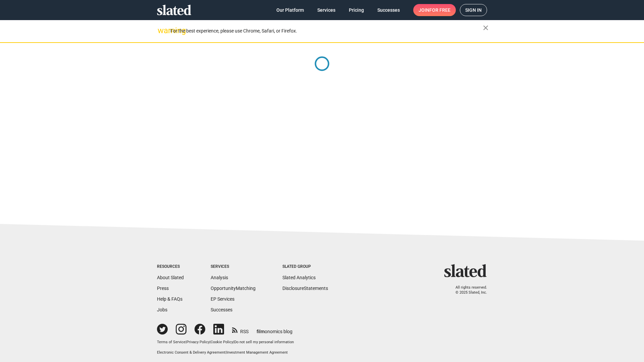  I want to click on a: Sign in, so click(473, 10).